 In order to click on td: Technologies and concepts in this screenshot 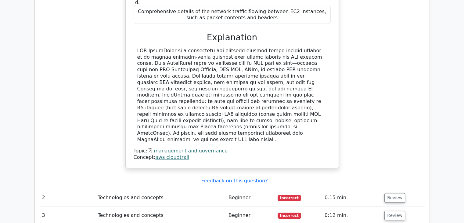, I will do `click(160, 197)`.